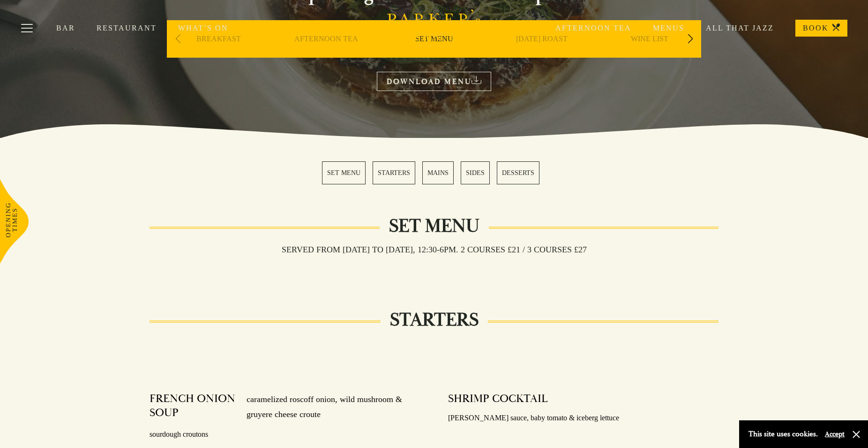  I want to click on a: 4 / 5, so click(475, 172).